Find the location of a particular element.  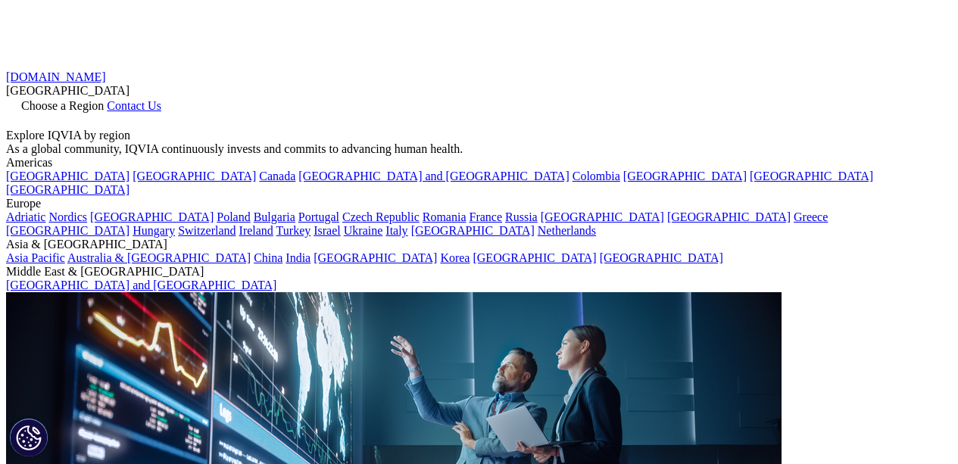

a: China is located at coordinates (268, 257).